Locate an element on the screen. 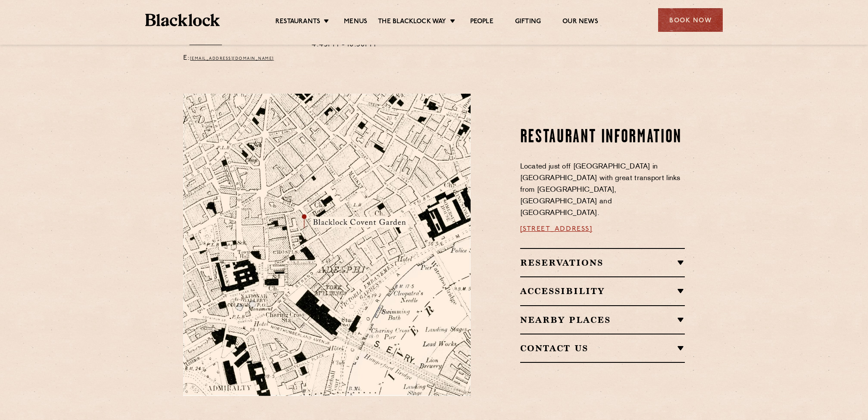 The width and height of the screenshot is (868, 420). a: Menus is located at coordinates (355, 22).